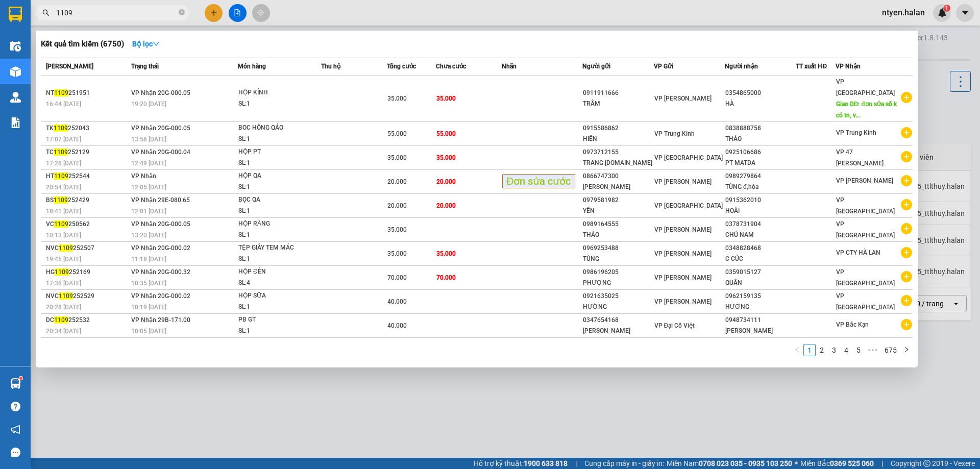 The image size is (980, 469). Describe the element at coordinates (906, 350) in the screenshot. I see `button: right` at that location.